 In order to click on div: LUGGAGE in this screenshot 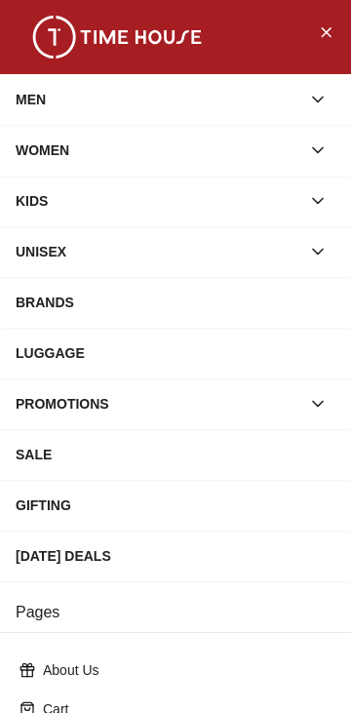, I will do `click(175, 353)`.